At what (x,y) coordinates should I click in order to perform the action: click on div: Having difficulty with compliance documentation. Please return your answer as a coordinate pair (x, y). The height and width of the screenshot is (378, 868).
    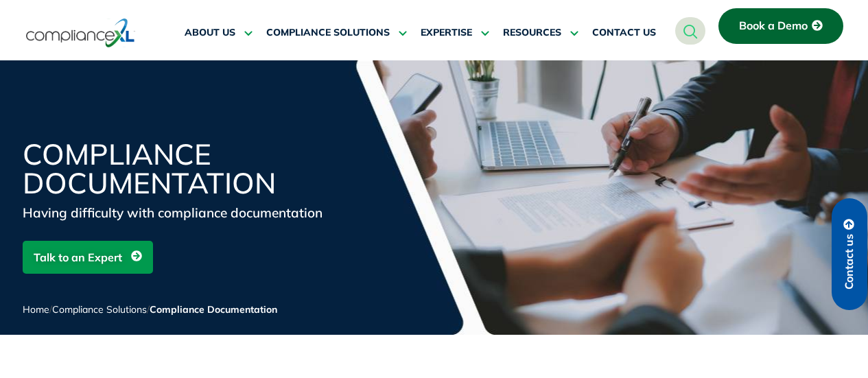
    Looking at the image, I should click on (187, 212).